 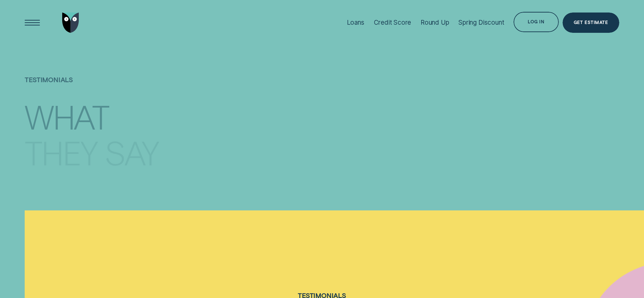 I want to click on div: Spring Discount, so click(x=481, y=22).